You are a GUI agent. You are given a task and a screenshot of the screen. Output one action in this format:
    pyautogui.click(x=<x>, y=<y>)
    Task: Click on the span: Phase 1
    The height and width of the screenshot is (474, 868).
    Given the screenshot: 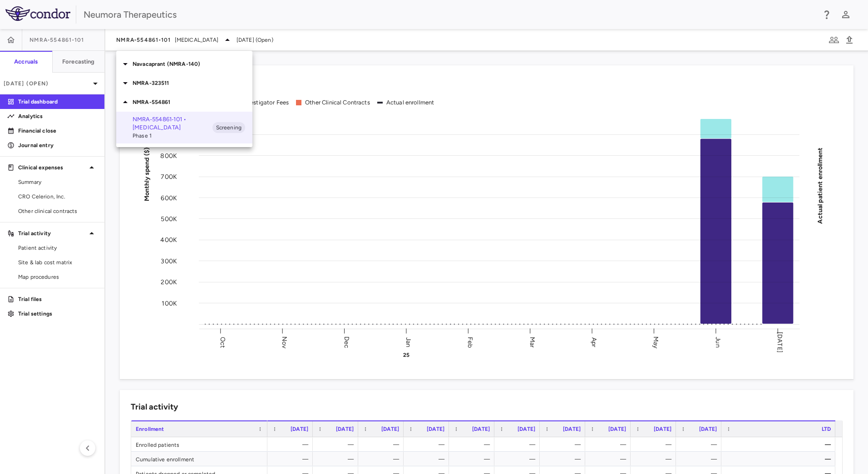 What is the action you would take?
    pyautogui.click(x=172, y=136)
    